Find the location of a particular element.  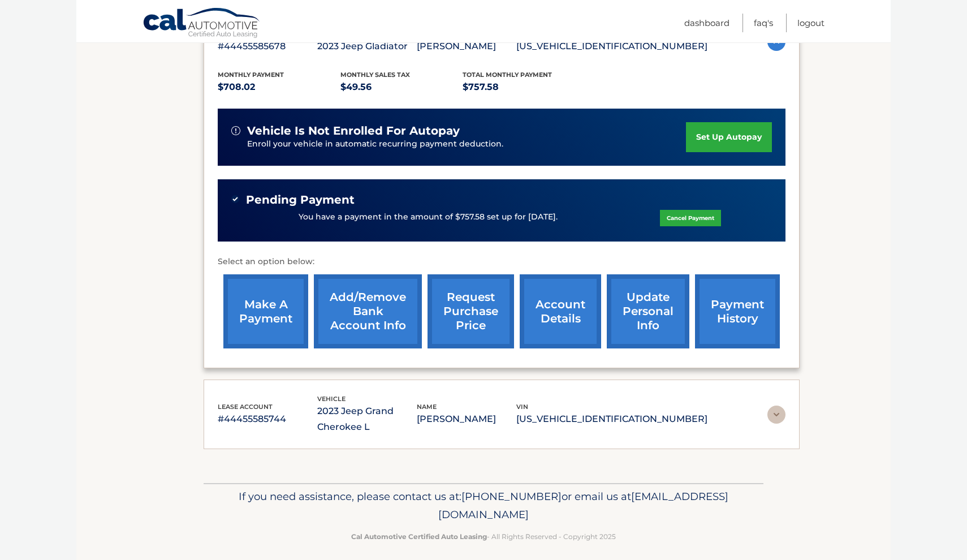

a: Add/Remove bank account info is located at coordinates (368, 311).